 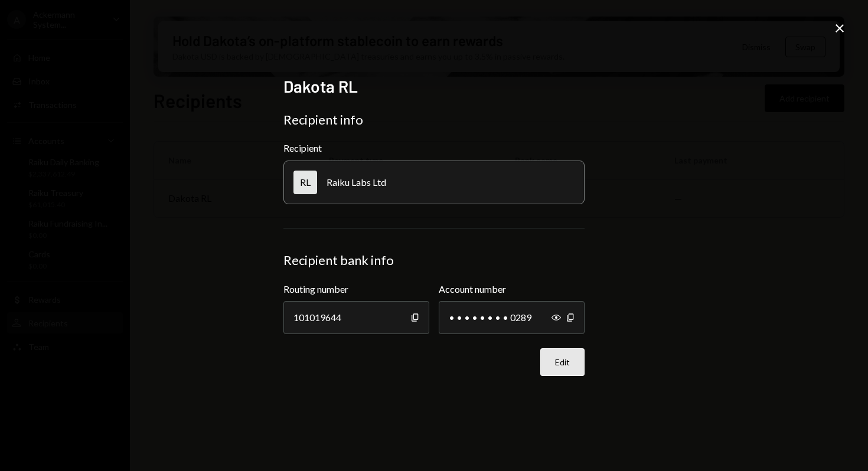 What do you see at coordinates (434, 148) in the screenshot?
I see `div: Recipient` at bounding box center [434, 148].